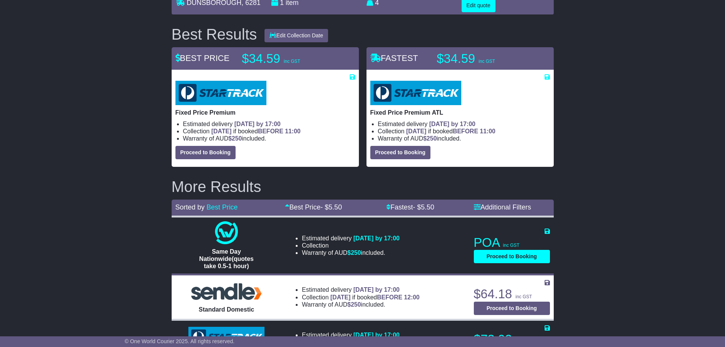 This screenshot has width=725, height=347. I want to click on span: Same Day Nationwide(quotes take 0.5-1 hour), so click(226, 258).